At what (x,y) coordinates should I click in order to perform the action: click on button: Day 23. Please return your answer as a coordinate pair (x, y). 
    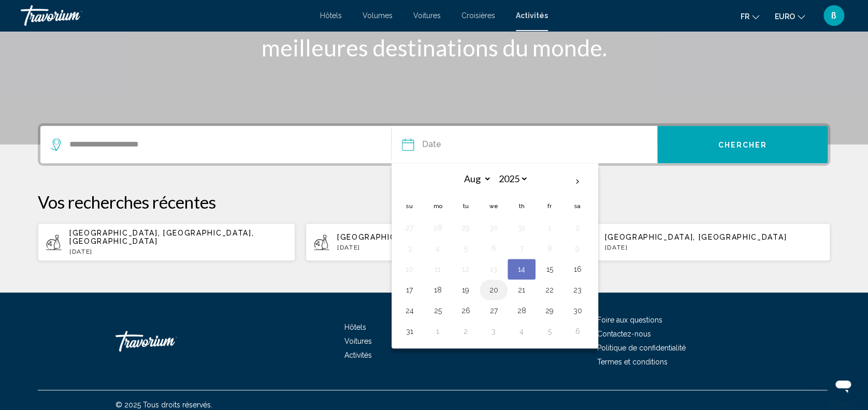
    Looking at the image, I should click on (578, 290).